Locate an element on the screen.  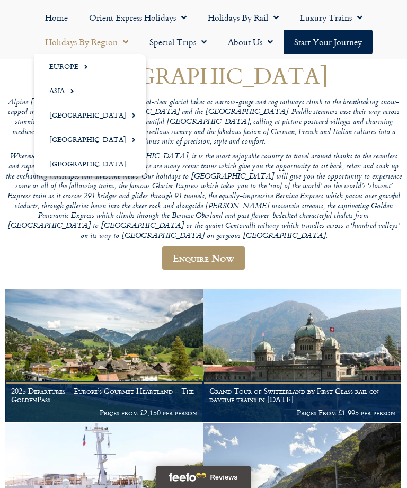
a: Holidays by Rail is located at coordinates (243, 17).